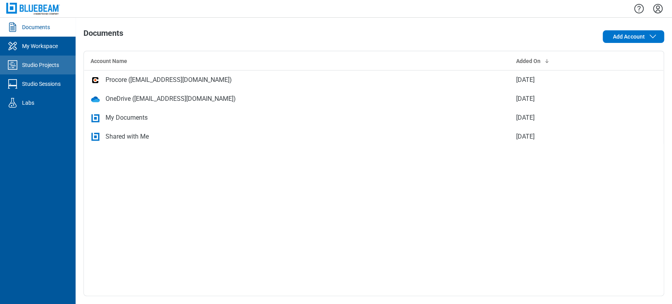 The width and height of the screenshot is (672, 304). What do you see at coordinates (33, 8) in the screenshot?
I see `img: Bluebeam, Inc.` at bounding box center [33, 8].